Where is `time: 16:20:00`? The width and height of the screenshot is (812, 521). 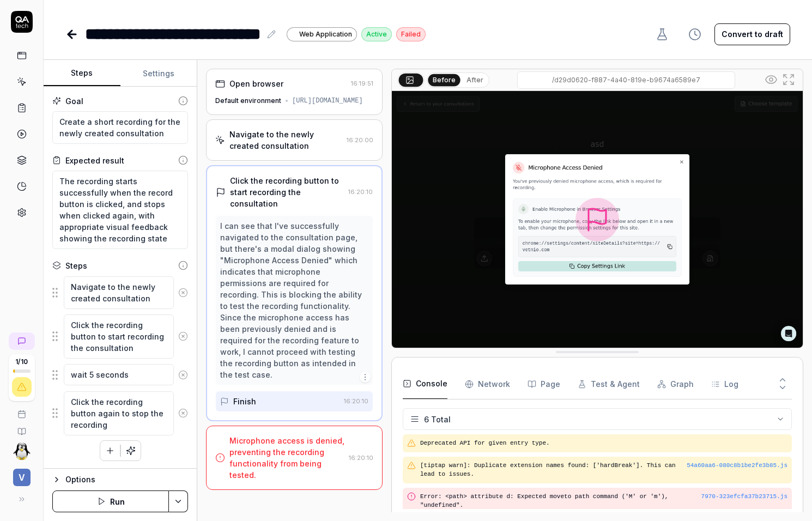 time: 16:20:00 is located at coordinates (359, 140).